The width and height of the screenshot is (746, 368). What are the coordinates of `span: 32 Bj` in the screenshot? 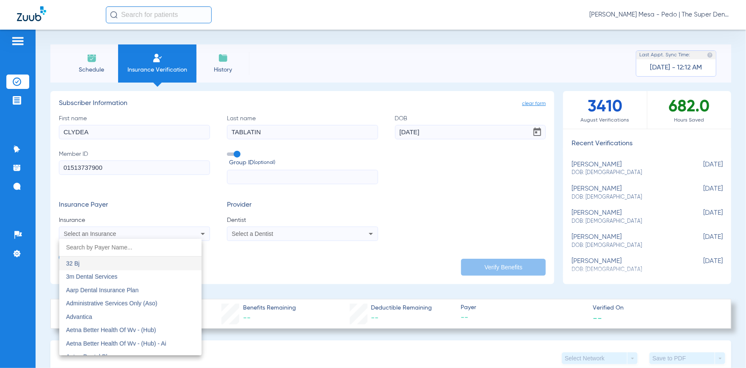 It's located at (73, 263).